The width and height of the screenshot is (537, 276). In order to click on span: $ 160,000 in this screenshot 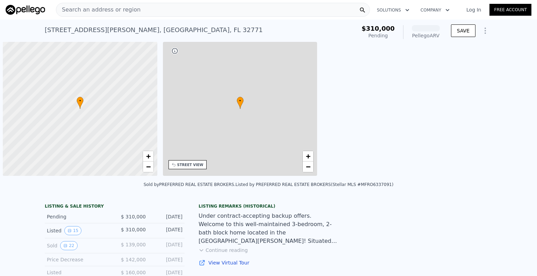, I will do `click(133, 273)`.